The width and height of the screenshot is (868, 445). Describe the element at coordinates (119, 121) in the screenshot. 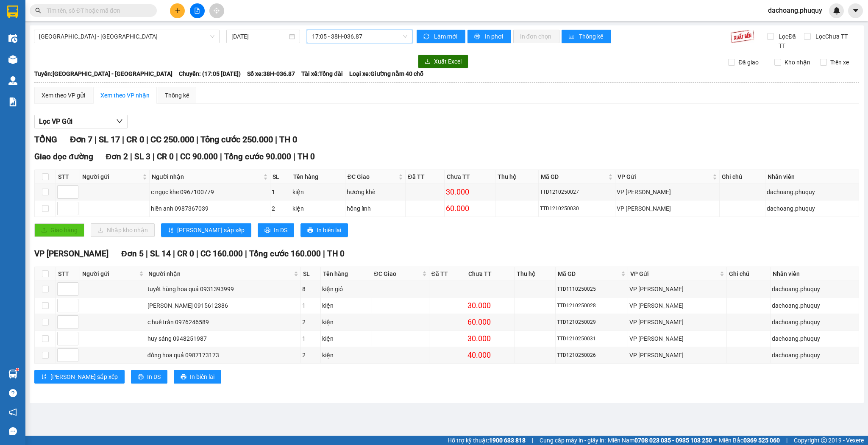

I see `span: down` at that location.